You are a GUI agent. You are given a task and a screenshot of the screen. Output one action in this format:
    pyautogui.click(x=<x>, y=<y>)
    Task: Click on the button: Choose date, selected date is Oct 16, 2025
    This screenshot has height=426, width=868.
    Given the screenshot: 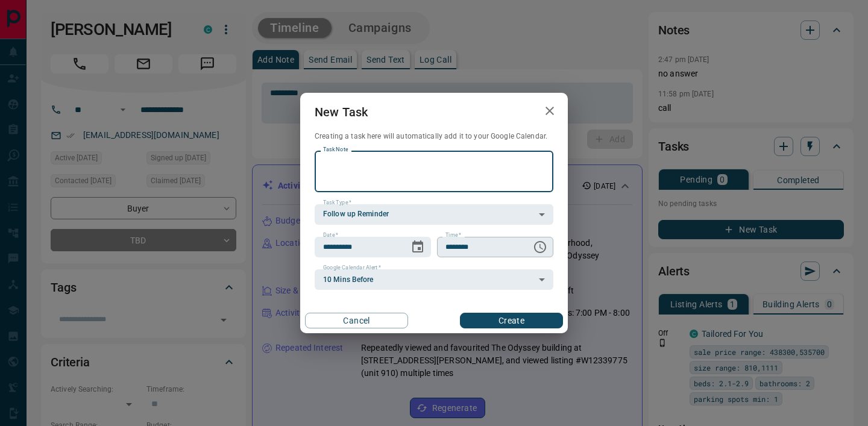 What is the action you would take?
    pyautogui.click(x=418, y=247)
    